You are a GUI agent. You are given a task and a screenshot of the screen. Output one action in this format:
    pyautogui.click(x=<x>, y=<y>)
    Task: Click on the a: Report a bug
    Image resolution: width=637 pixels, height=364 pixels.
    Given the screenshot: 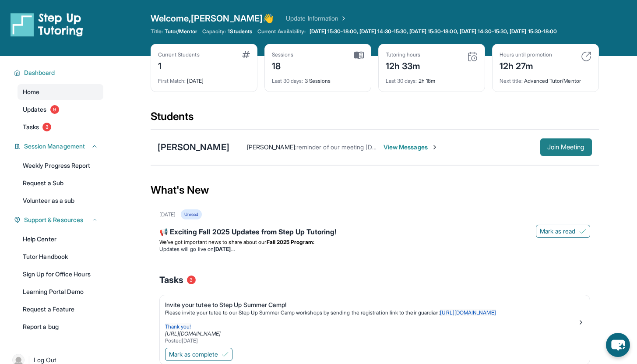 What is the action you would take?
    pyautogui.click(x=60, y=326)
    